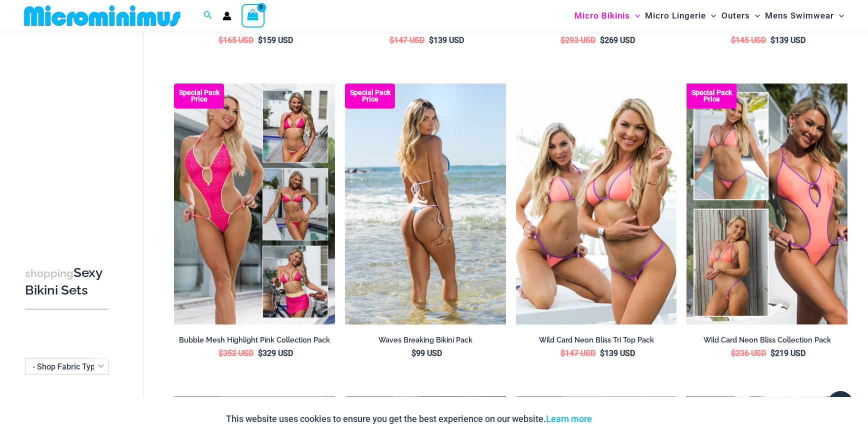 This screenshot has height=441, width=868. What do you see at coordinates (255, 204) in the screenshot?
I see `img: Collection Pack F` at bounding box center [255, 204].